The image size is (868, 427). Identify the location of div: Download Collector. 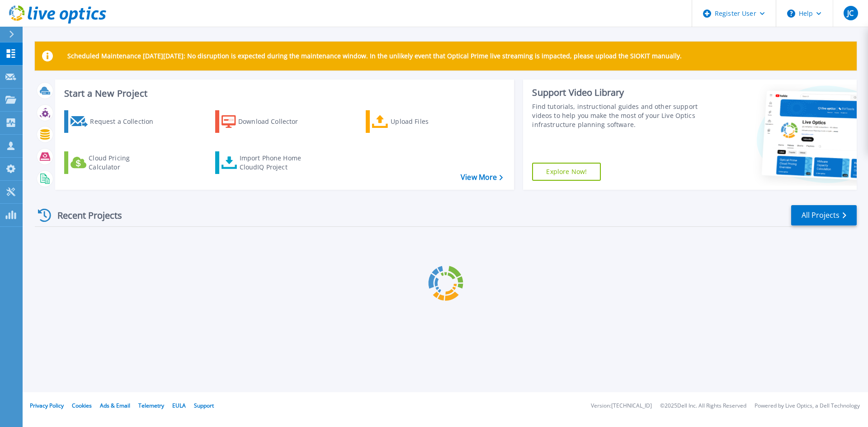
(275, 122).